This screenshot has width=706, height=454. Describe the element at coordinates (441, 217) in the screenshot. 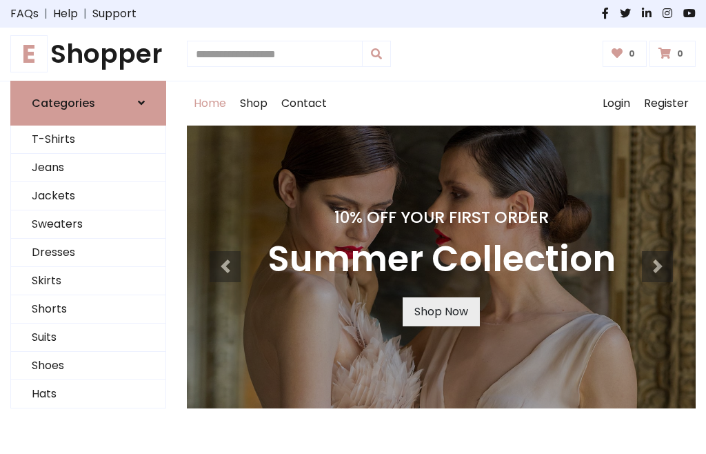

I see `h4: 10% Off Your First Order` at that location.